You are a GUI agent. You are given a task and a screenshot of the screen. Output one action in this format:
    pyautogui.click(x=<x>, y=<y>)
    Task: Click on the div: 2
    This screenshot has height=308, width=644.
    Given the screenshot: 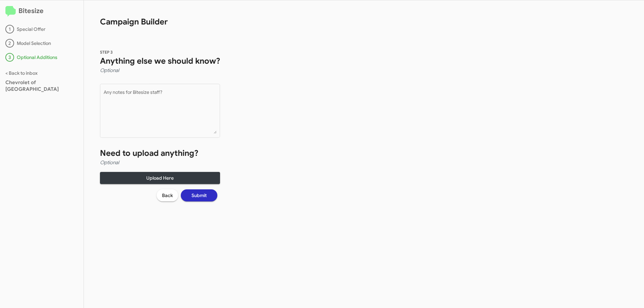 What is the action you would take?
    pyautogui.click(x=10, y=43)
    